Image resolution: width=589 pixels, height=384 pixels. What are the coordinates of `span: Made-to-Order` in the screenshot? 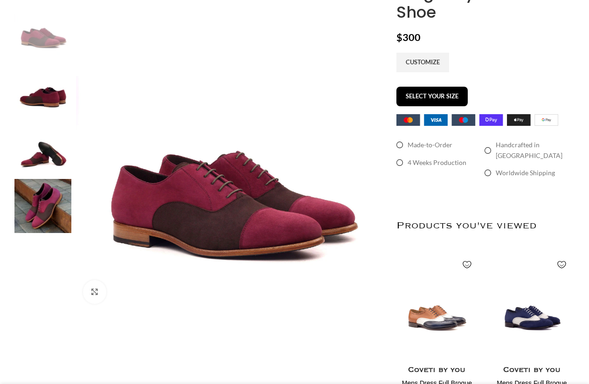 It's located at (430, 145).